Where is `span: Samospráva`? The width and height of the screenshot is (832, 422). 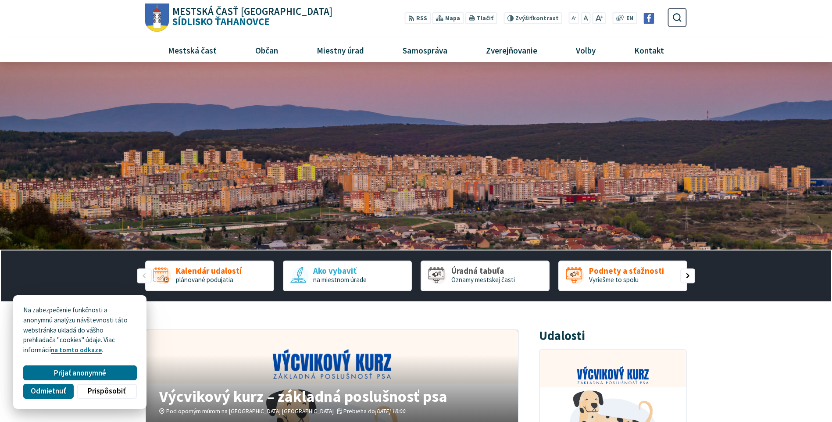 span: Samospráva is located at coordinates (424, 50).